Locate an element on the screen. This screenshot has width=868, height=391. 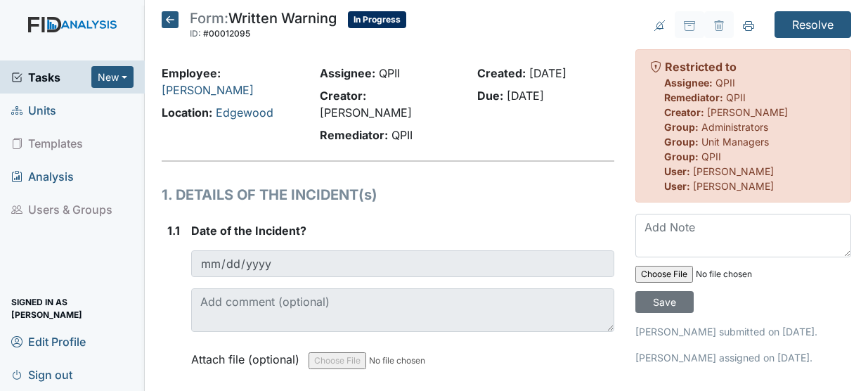
span: Sign out is located at coordinates (42, 374).